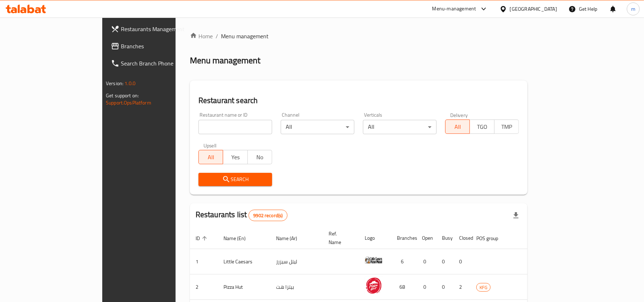 The width and height of the screenshot is (644, 302). What do you see at coordinates (374, 286) in the screenshot?
I see `img: Pizza Hut` at bounding box center [374, 286].